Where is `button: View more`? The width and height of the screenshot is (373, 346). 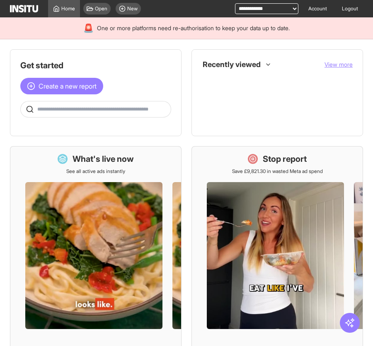
button: View more is located at coordinates (339, 65).